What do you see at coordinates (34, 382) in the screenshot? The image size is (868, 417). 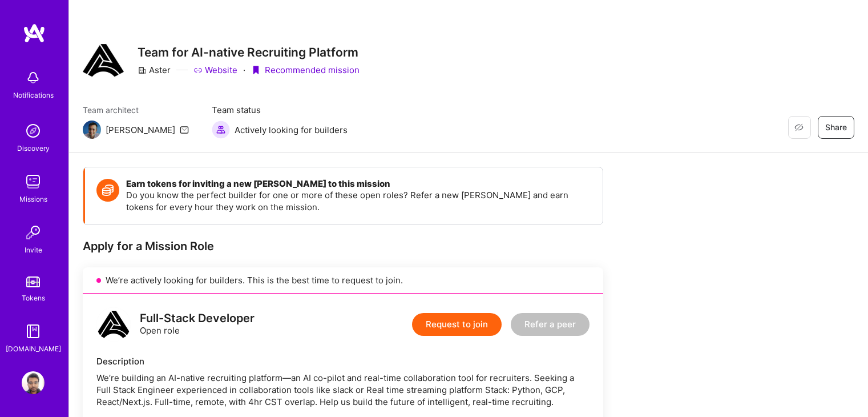 I see `a: User Avatar` at bounding box center [34, 382].